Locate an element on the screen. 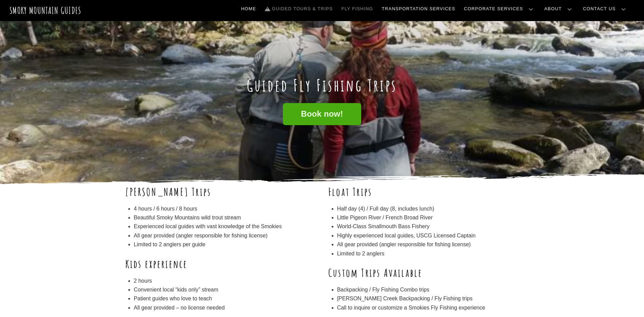 This screenshot has width=644, height=317. b: Custom Trips Available is located at coordinates (375, 272).